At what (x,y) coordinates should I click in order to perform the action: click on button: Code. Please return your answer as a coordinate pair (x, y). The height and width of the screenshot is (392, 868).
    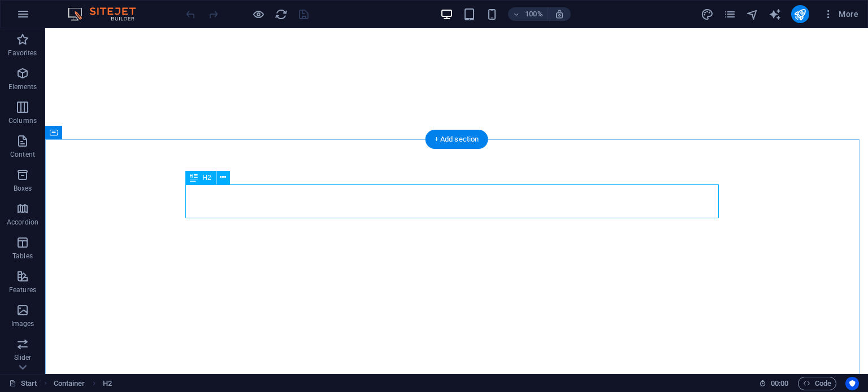
    Looking at the image, I should click on (817, 384).